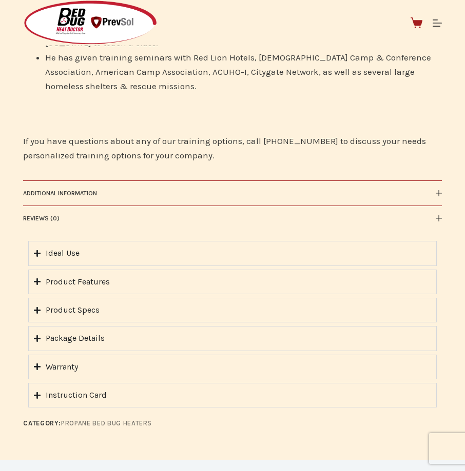 This screenshot has height=471, width=465. Describe the element at coordinates (232, 253) in the screenshot. I see `summary: Ideal Use` at that location.